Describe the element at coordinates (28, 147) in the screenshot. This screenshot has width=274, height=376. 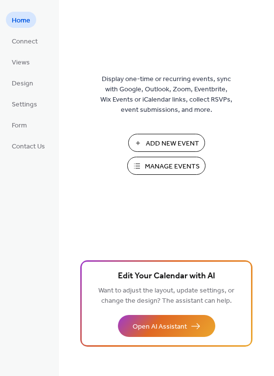
I see `span: Contact Us` at that location.